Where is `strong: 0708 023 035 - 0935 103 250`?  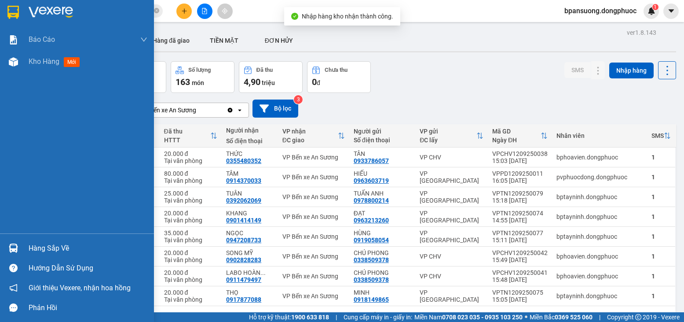
strong: 0708 023 035 - 0935 103 250 is located at coordinates (482, 317).